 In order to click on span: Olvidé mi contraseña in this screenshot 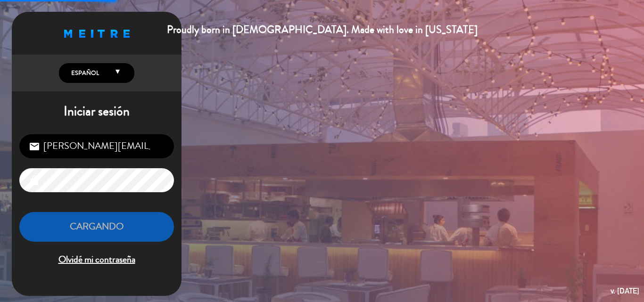, I will do `click(96, 260)`.